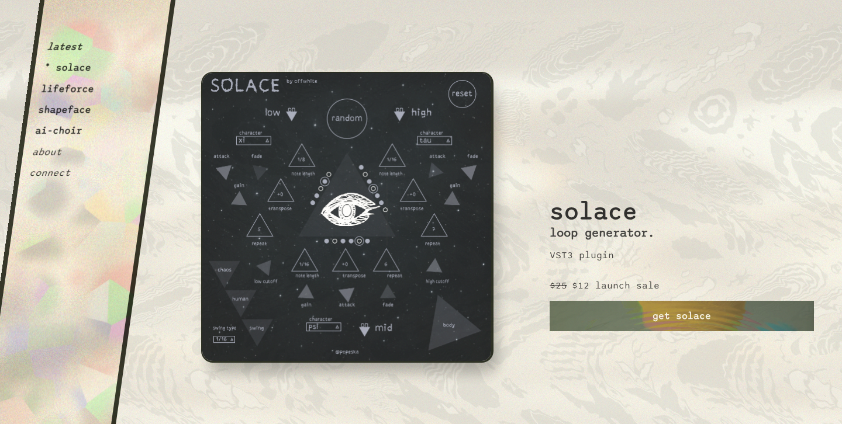 The image size is (842, 424). I want to click on button: about, so click(47, 152).